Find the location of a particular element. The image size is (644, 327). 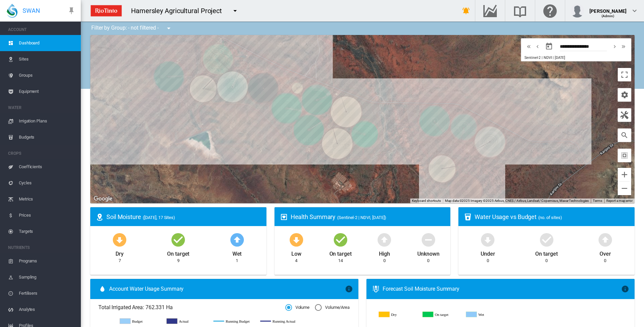

md-icon: icon-map-marker-radius is located at coordinates (99, 218).